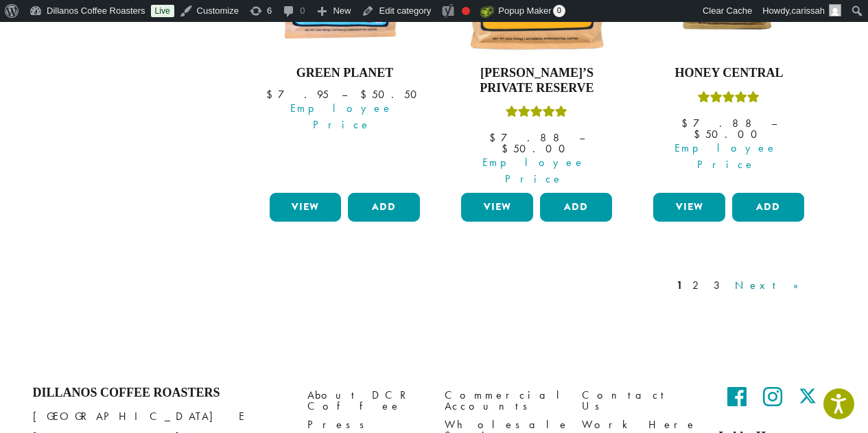 The height and width of the screenshot is (433, 868). Describe the element at coordinates (160, 393) in the screenshot. I see `h4: Dillanos Coffee Roasters` at that location.